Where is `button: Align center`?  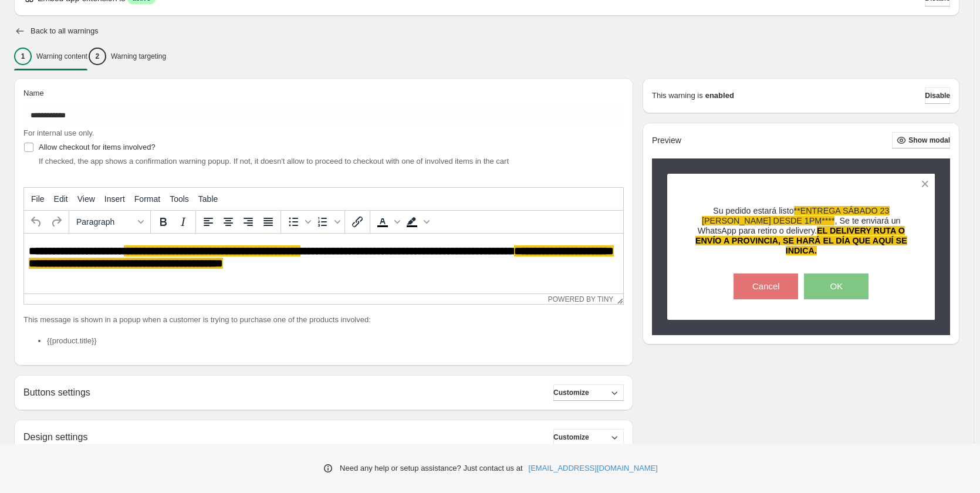
button: Align center is located at coordinates (229, 222).